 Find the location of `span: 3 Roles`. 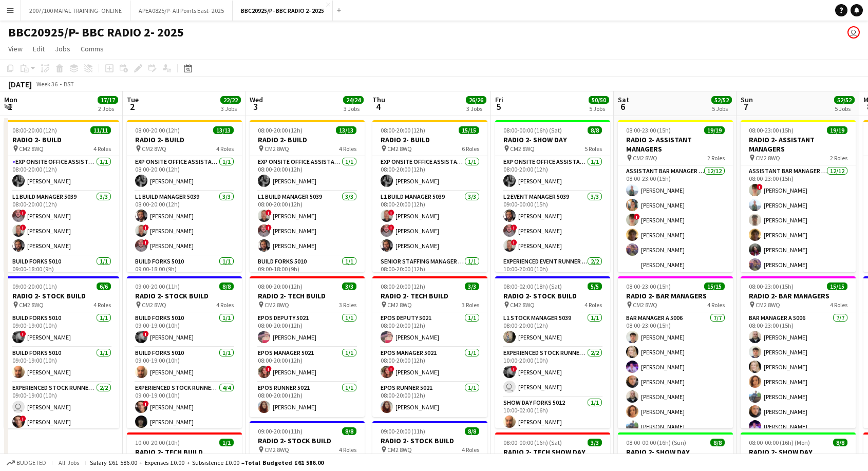

span: 3 Roles is located at coordinates (470, 305).